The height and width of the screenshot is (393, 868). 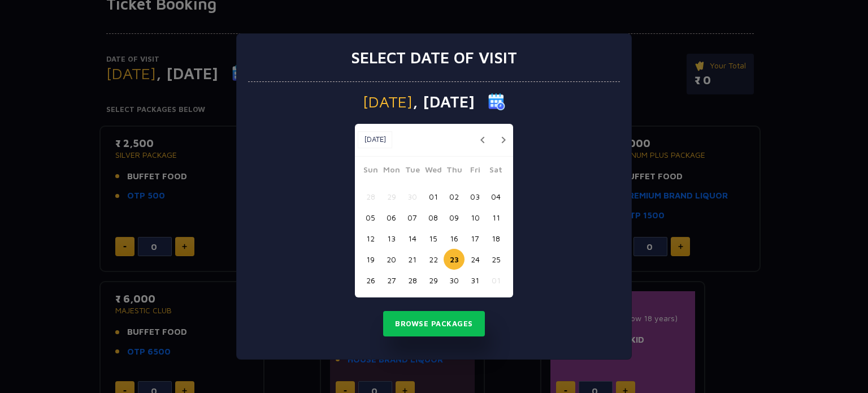 I want to click on button: 03, so click(x=475, y=196).